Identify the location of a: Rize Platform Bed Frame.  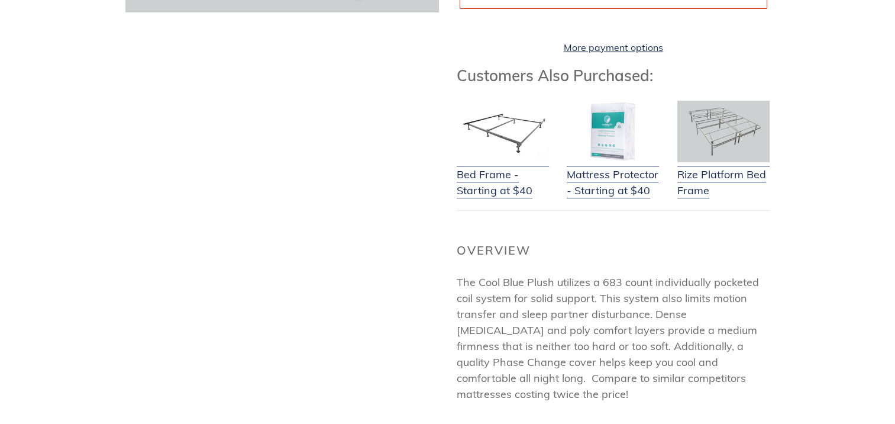
(724, 175).